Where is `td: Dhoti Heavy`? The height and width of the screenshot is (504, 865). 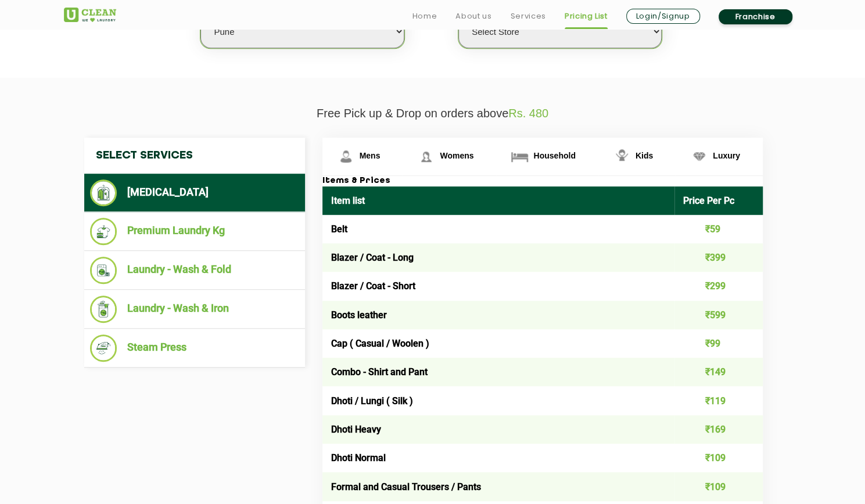
td: Dhoti Heavy is located at coordinates (499, 429).